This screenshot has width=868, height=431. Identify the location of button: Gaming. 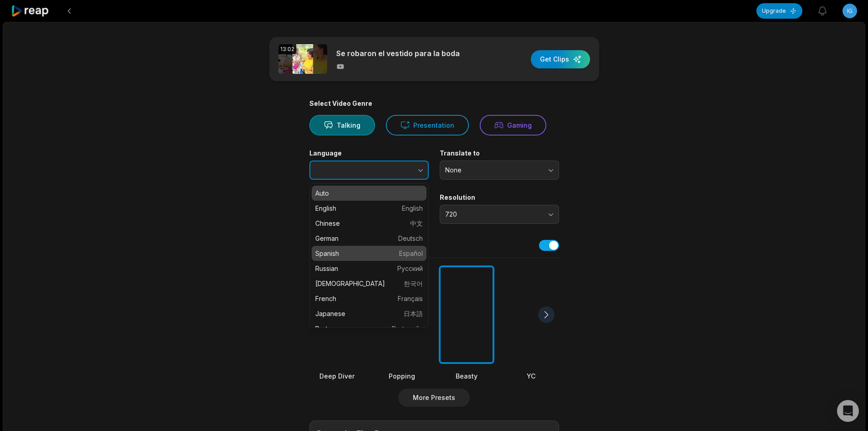
(513, 125).